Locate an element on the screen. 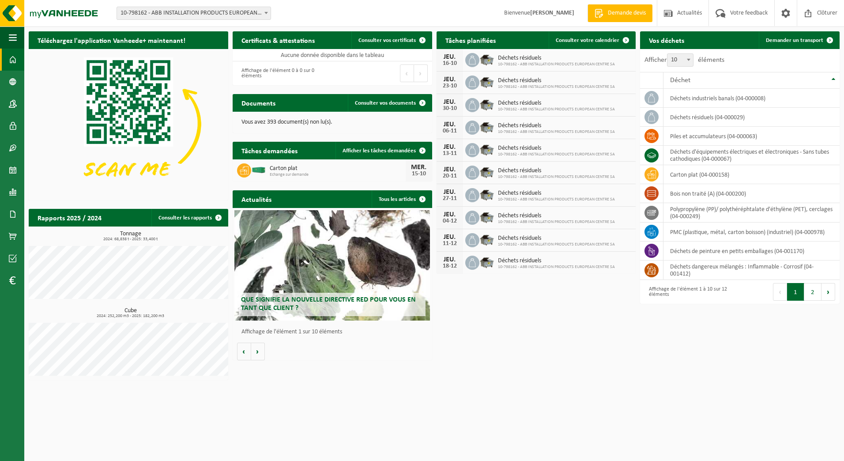 The image size is (844, 461). div: 18-12 is located at coordinates (450, 266).